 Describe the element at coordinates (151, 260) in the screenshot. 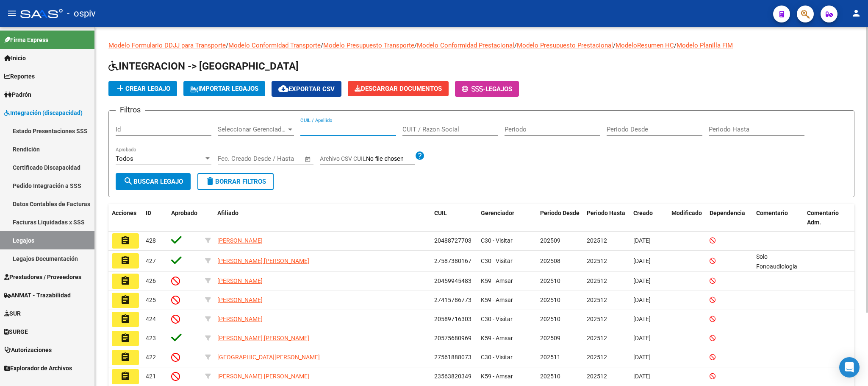

I see `span: 427` at that location.